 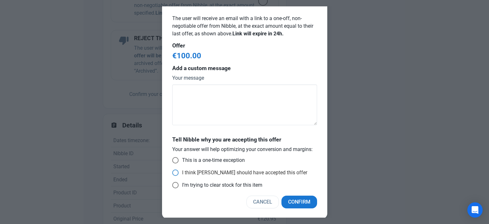 What do you see at coordinates (258, 33) in the screenshot?
I see `b: Link will expire in 24h.` at bounding box center [258, 33].